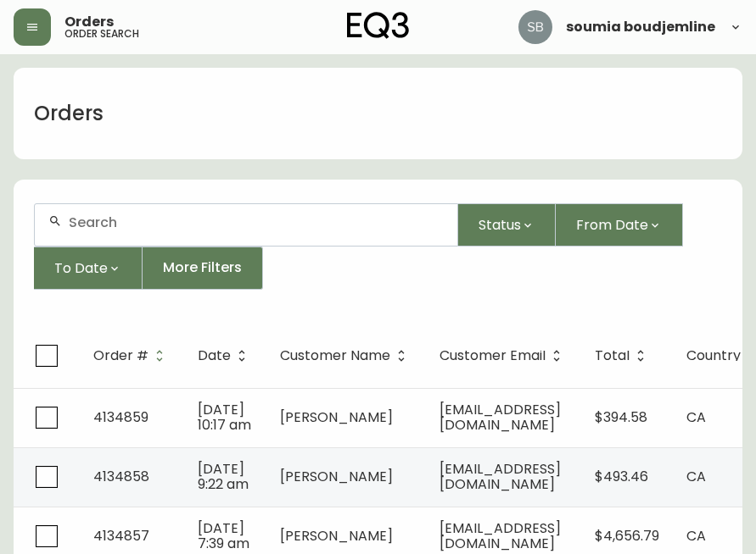 The height and width of the screenshot is (554, 756). Describe the element at coordinates (507, 224) in the screenshot. I see `button: Status` at that location.